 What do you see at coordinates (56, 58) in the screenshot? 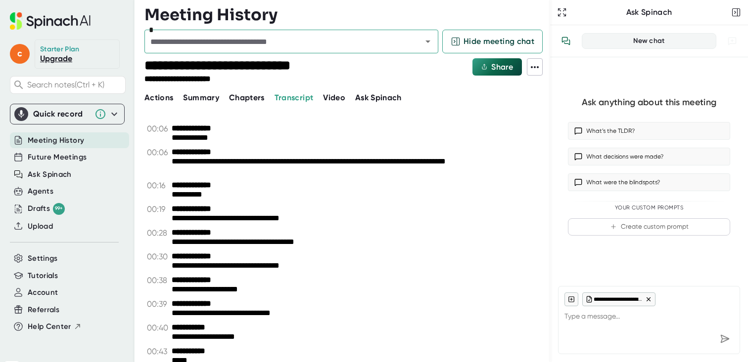
I see `a: Upgrade` at bounding box center [56, 58].